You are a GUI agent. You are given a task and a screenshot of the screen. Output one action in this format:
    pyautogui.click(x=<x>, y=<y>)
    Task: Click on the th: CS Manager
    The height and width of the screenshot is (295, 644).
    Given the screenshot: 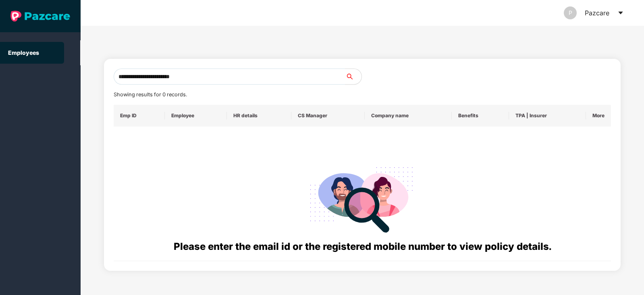 What is the action you would take?
    pyautogui.click(x=328, y=116)
    